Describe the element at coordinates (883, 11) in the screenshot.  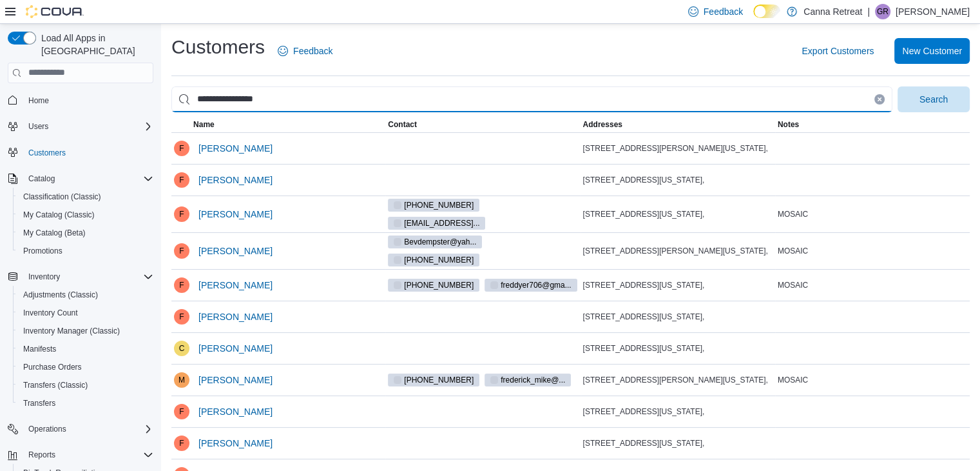
I see `div: Gustavo Ramos` at that location.